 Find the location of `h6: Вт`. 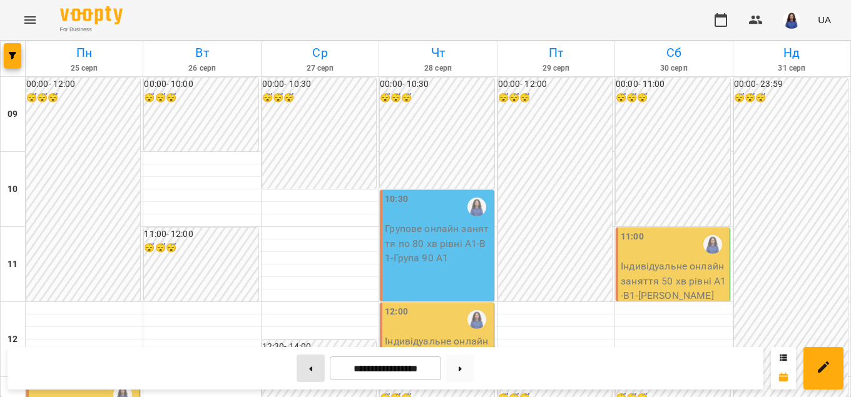

h6: Вт is located at coordinates (201, 53).